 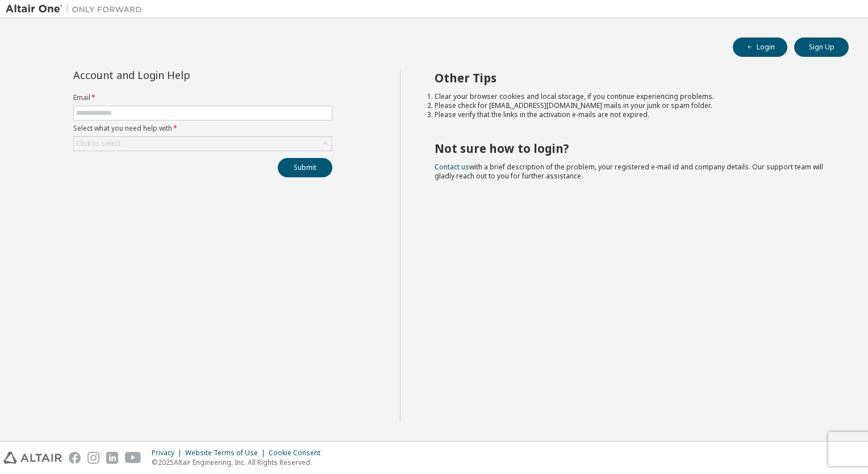 What do you see at coordinates (203, 98) in the screenshot?
I see `label: Email` at bounding box center [203, 98].